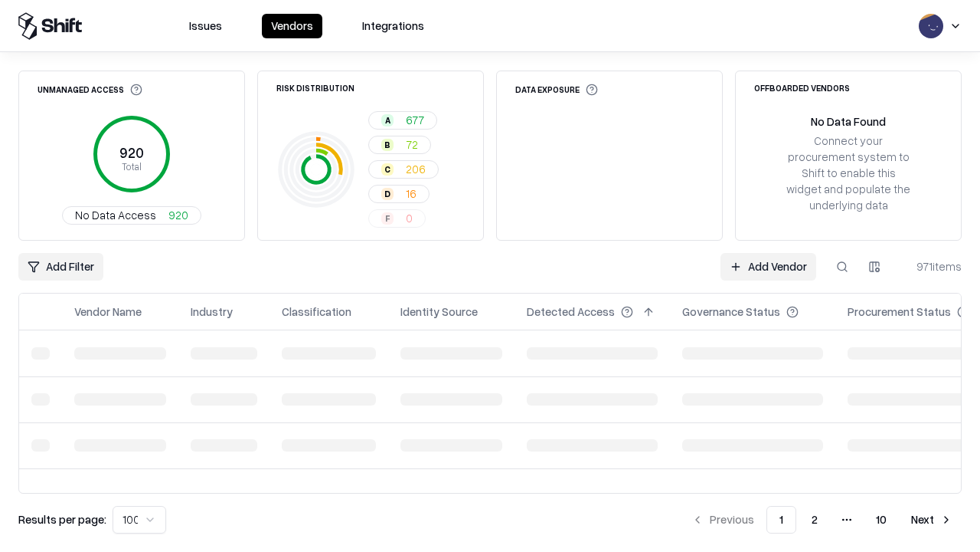 The width and height of the screenshot is (980, 552). Describe the element at coordinates (388, 145) in the screenshot. I see `div: B` at that location.